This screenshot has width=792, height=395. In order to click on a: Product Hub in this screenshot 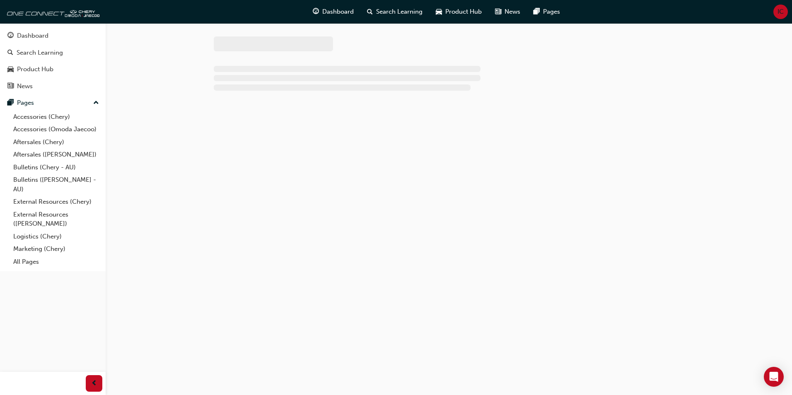, I will do `click(53, 69)`.